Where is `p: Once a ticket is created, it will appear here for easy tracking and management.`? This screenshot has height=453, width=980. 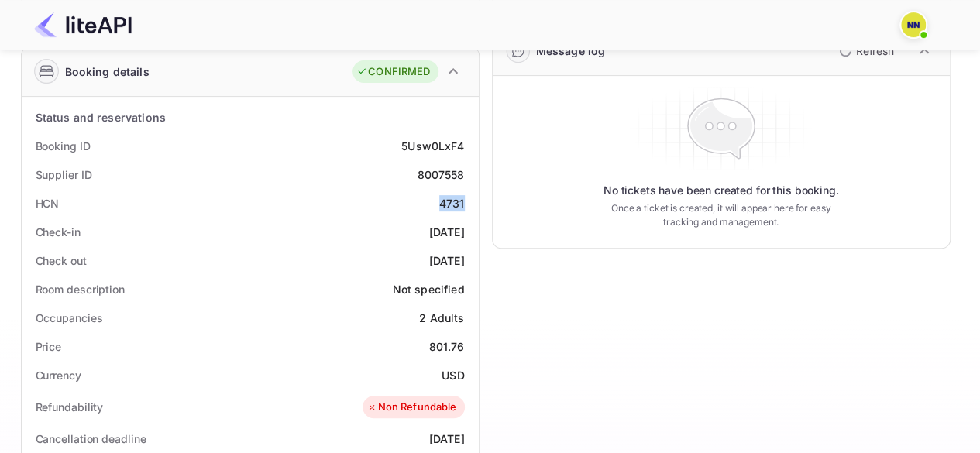 p: Once a ticket is created, it will appear here for easy tracking and management. is located at coordinates (721, 215).